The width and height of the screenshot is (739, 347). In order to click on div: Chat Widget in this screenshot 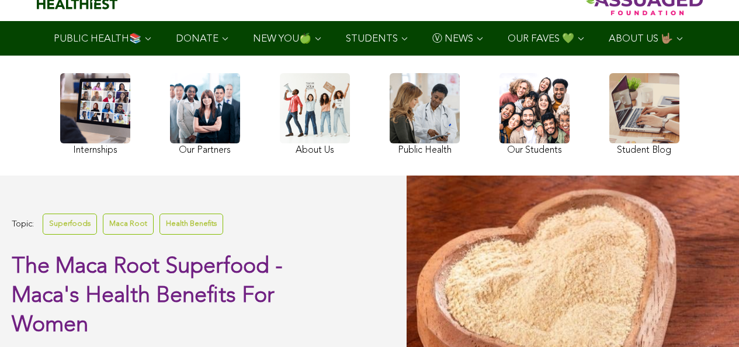, I will do `click(710, 318)`.